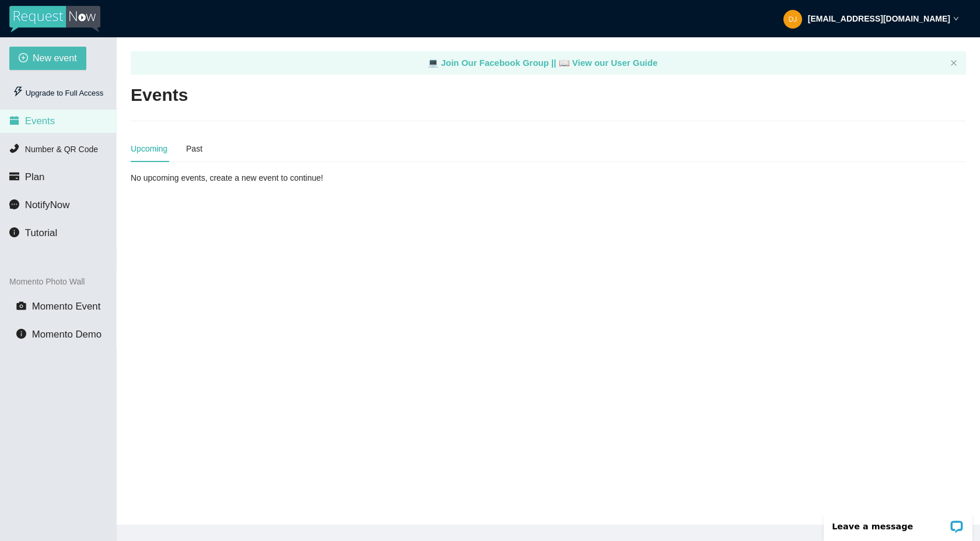  Describe the element at coordinates (14, 204) in the screenshot. I see `span: message` at that location.